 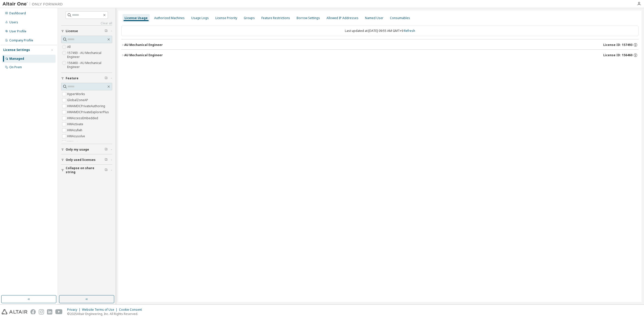 I want to click on div: Named User, so click(x=374, y=18).